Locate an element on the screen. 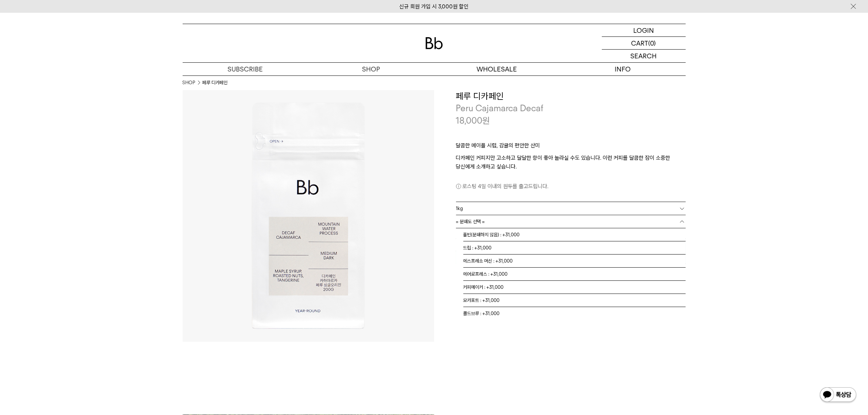  p: 18,000 is located at coordinates (473, 120).